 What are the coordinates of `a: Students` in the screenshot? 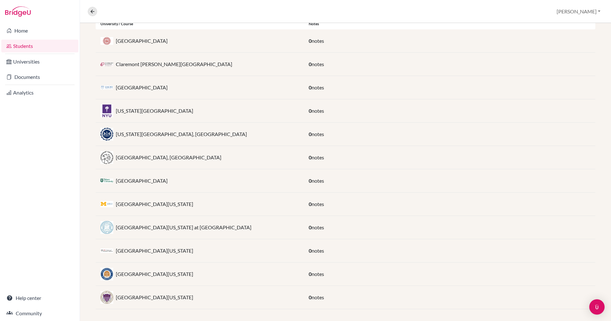 It's located at (40, 46).